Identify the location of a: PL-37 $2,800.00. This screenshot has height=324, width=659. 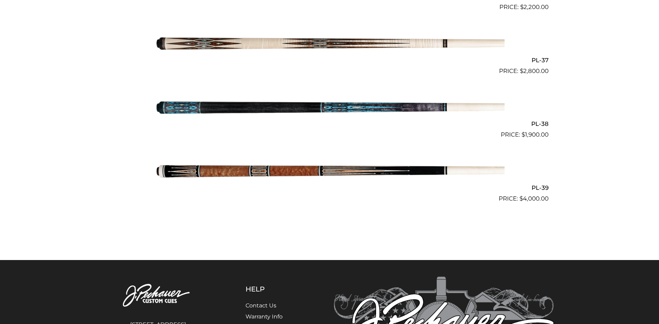
(329, 45).